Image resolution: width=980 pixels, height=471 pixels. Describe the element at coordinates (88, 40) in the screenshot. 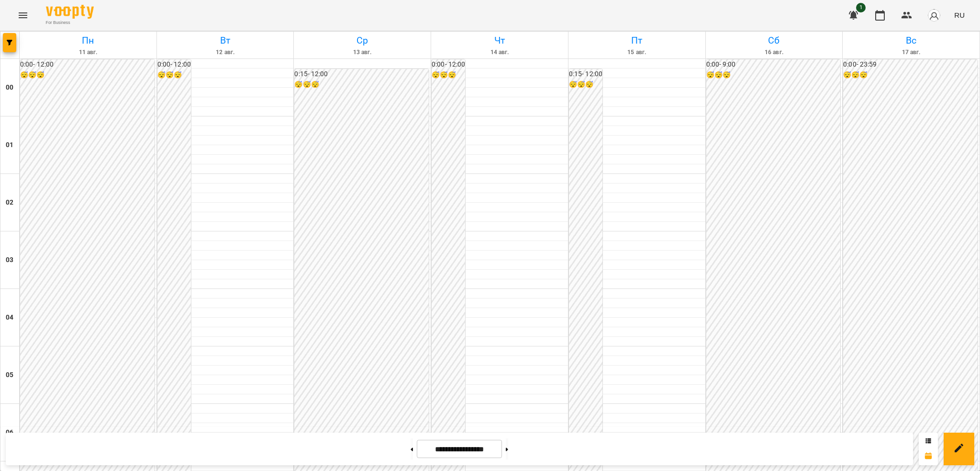

I see `h6: Пн` at that location.